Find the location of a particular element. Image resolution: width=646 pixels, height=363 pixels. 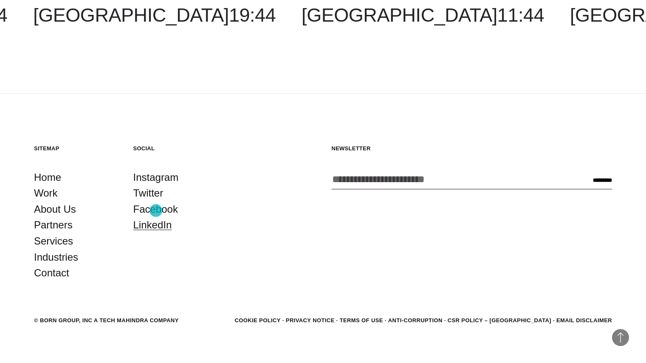

a: Twitter is located at coordinates (148, 193).